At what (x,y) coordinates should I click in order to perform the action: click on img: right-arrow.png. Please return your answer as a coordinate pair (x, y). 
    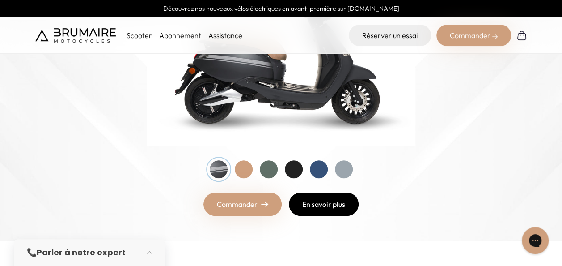
    Looking at the image, I should click on (265, 204).